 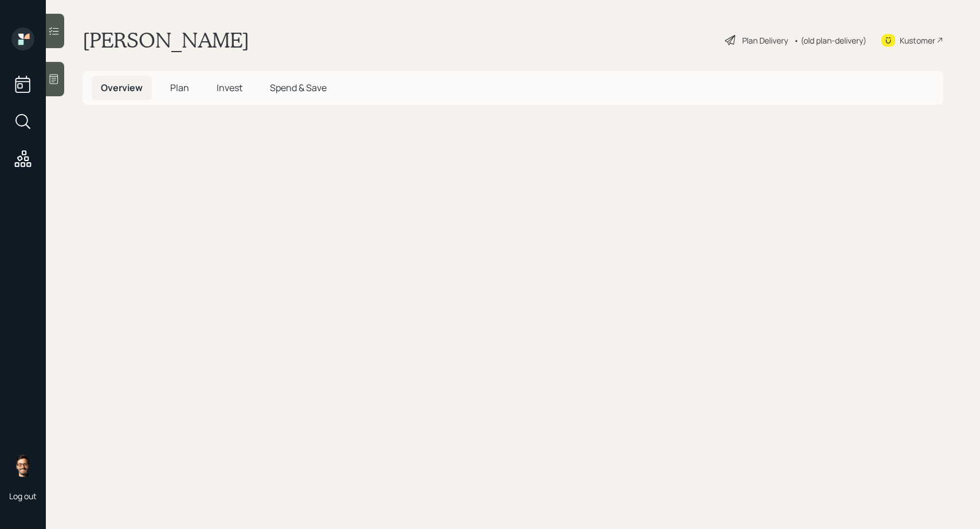 I want to click on span: Plan, so click(x=179, y=88).